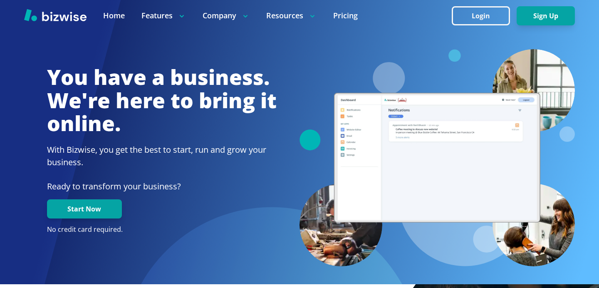 The image size is (599, 288). What do you see at coordinates (226, 15) in the screenshot?
I see `p: Company` at bounding box center [226, 15].